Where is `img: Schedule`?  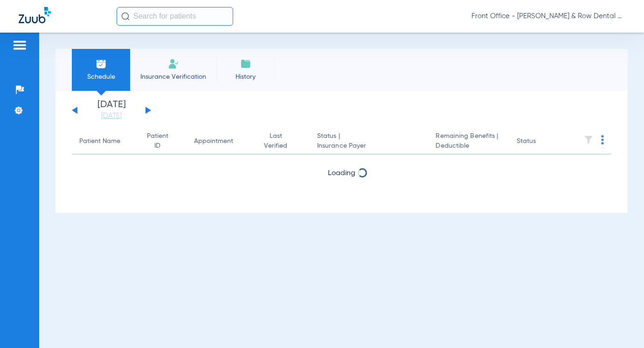 img: Schedule is located at coordinates (101, 64).